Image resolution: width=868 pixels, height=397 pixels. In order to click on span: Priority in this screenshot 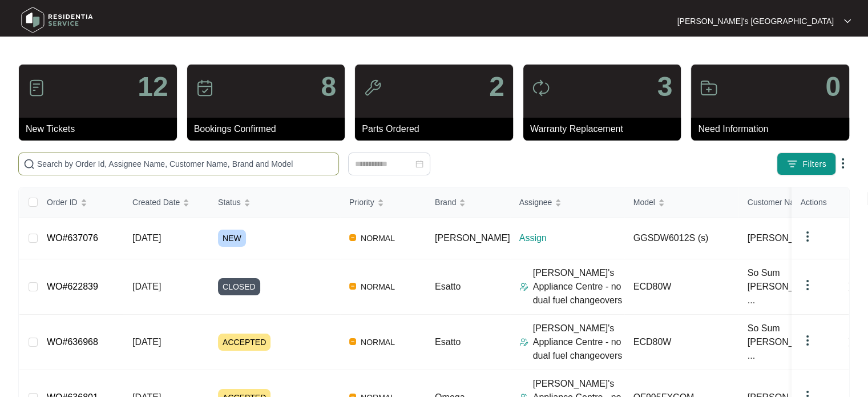, I will do `click(362, 202)`.